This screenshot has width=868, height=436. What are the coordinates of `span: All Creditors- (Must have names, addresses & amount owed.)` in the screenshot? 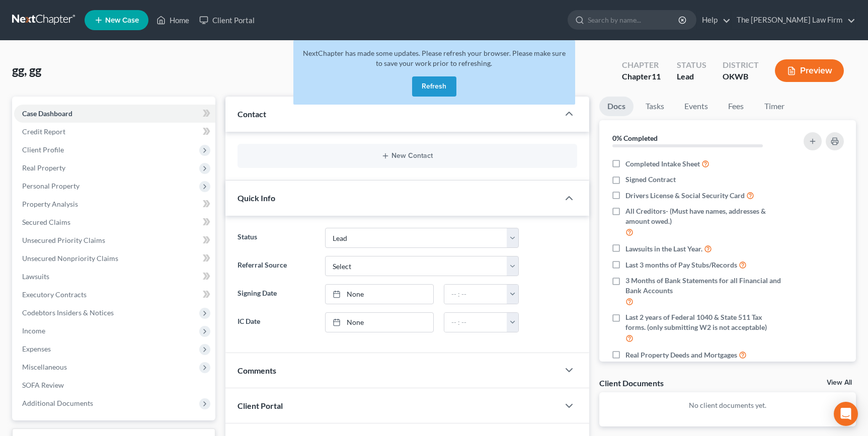 It's located at (705, 216).